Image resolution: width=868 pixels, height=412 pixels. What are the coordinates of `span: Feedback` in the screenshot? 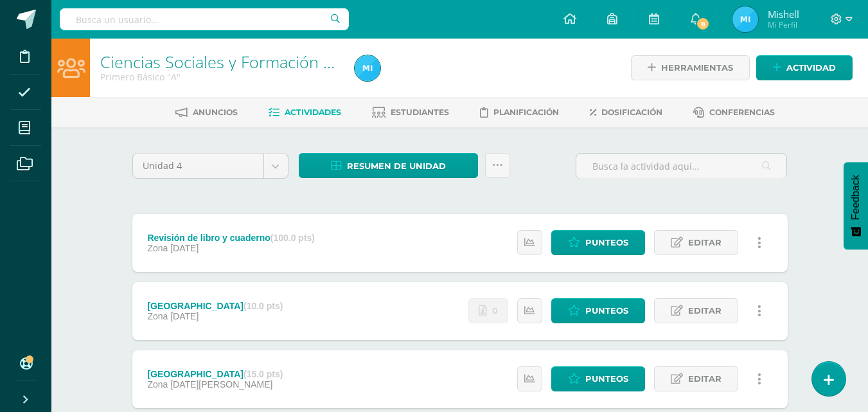 It's located at (856, 197).